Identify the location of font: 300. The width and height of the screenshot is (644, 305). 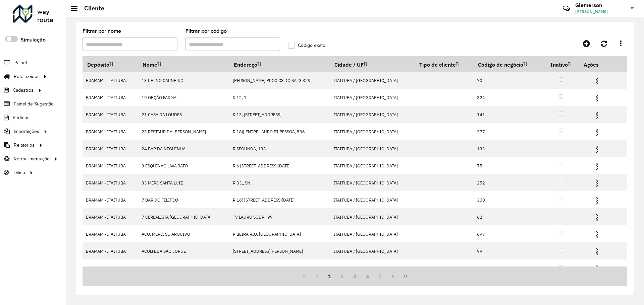
(481, 200).